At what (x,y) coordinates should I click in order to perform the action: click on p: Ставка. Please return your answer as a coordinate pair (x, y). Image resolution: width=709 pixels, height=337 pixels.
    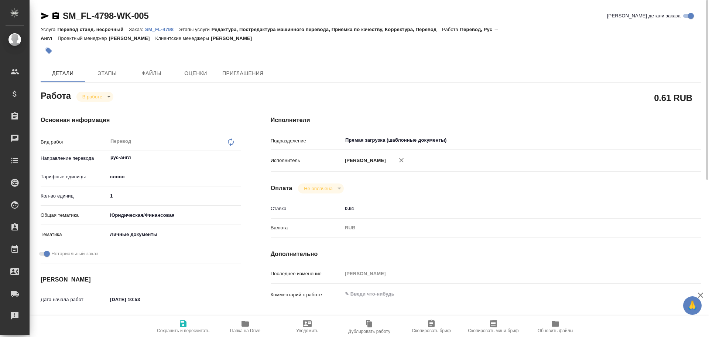
    Looking at the image, I should click on (307, 208).